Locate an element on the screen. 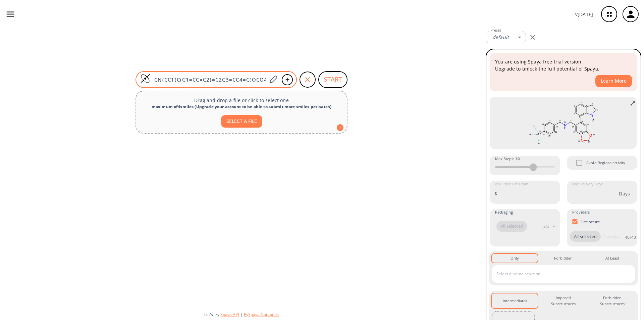  div: Only is located at coordinates (515, 258).